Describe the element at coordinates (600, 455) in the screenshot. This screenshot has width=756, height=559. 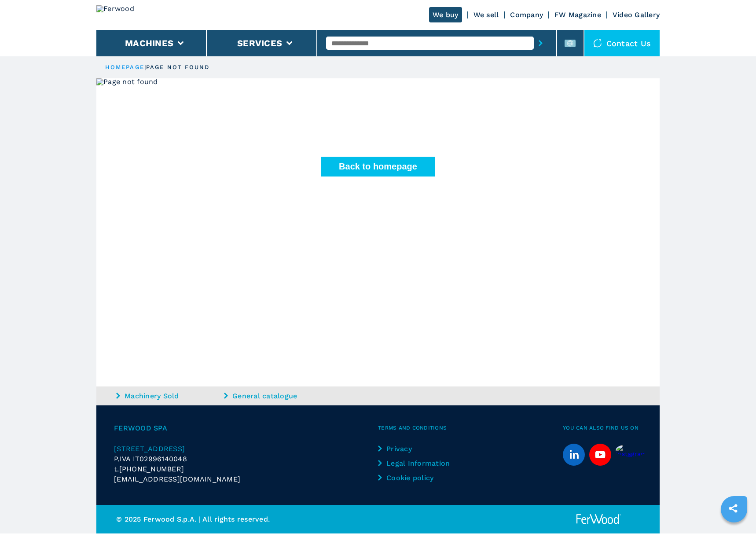
I see `a: youtube` at that location.